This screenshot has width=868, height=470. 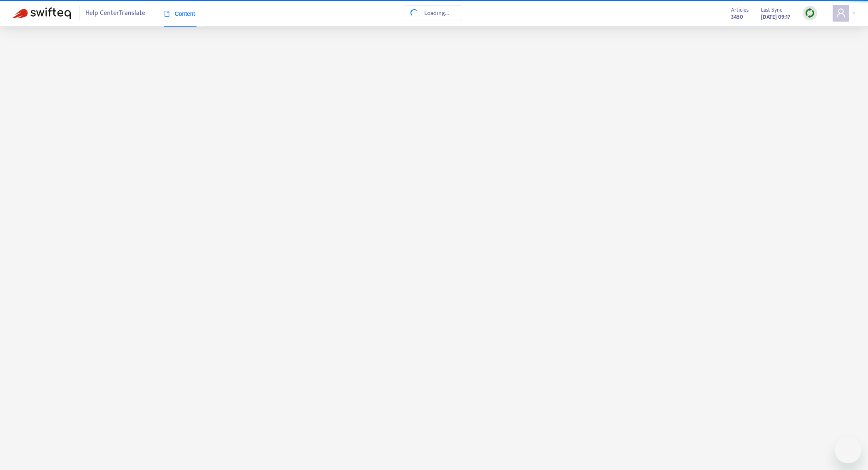 I want to click on span: Articles, so click(x=740, y=10).